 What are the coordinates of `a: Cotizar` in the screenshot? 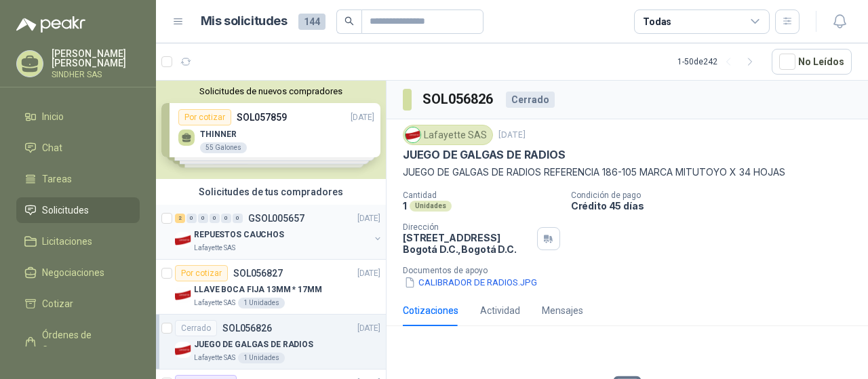 It's located at (78, 304).